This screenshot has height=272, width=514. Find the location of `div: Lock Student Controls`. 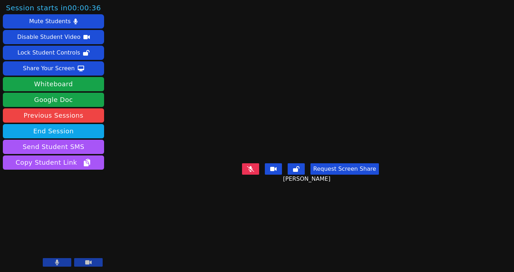

div: Lock Student Controls is located at coordinates (49, 53).